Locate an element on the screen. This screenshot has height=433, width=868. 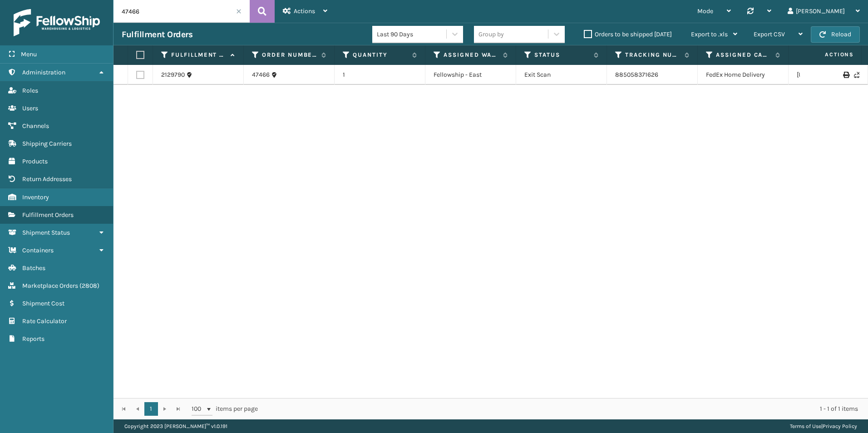
span: Shipping Carriers is located at coordinates (47, 143).